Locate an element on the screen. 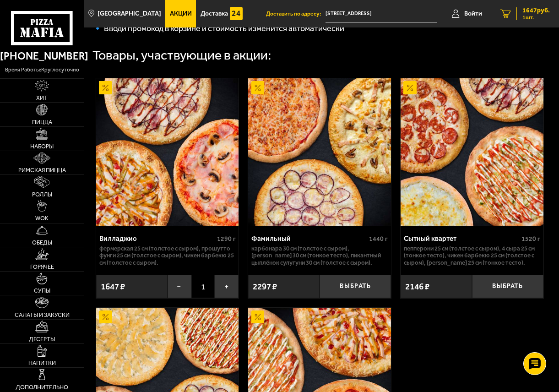 The width and height of the screenshot is (559, 392). span: 2297 ₽ is located at coordinates (265, 287).